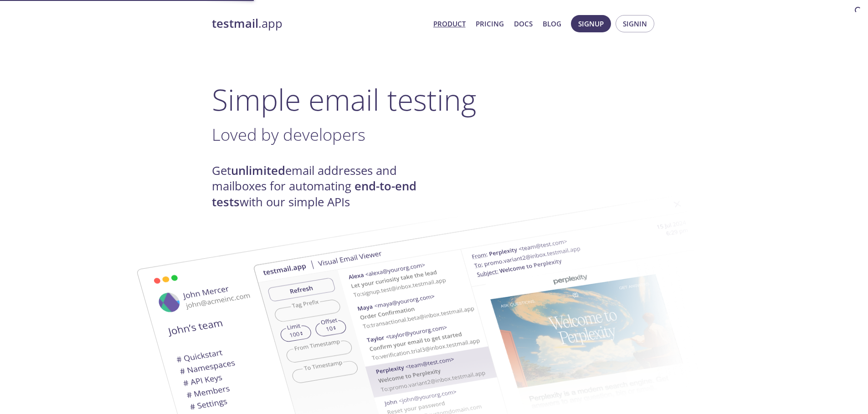  I want to click on strong: end-to-end tests, so click(314, 193).